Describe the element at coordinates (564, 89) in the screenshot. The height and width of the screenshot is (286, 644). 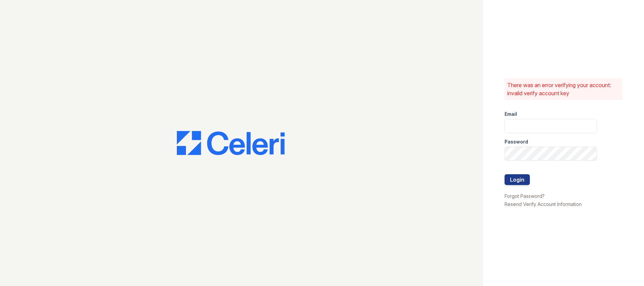
I see `p: There was an error verifying your account: invalid verify account key` at that location.